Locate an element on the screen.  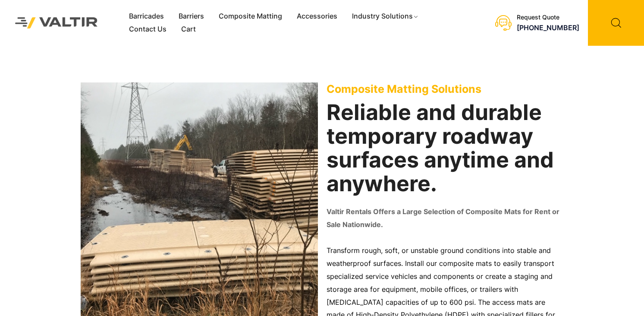
a: Barricades is located at coordinates (146, 16).